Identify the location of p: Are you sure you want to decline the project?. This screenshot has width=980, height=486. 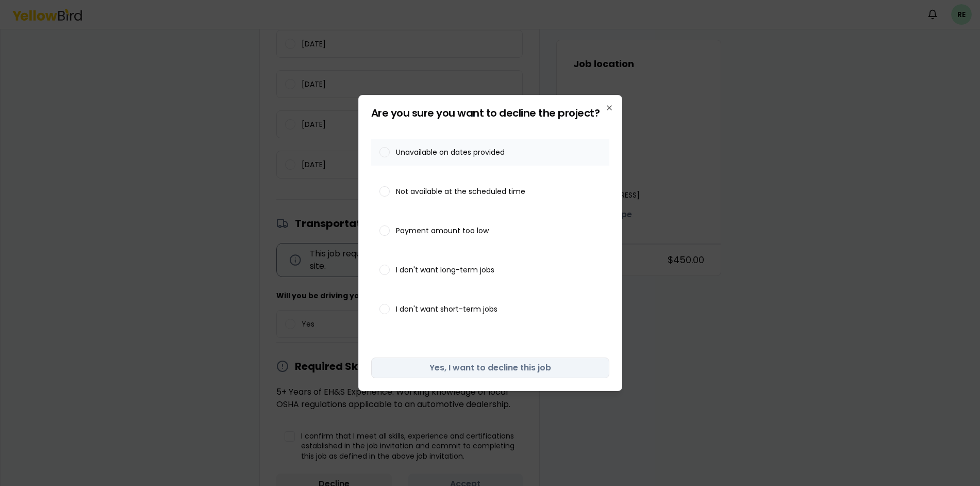
(490, 113).